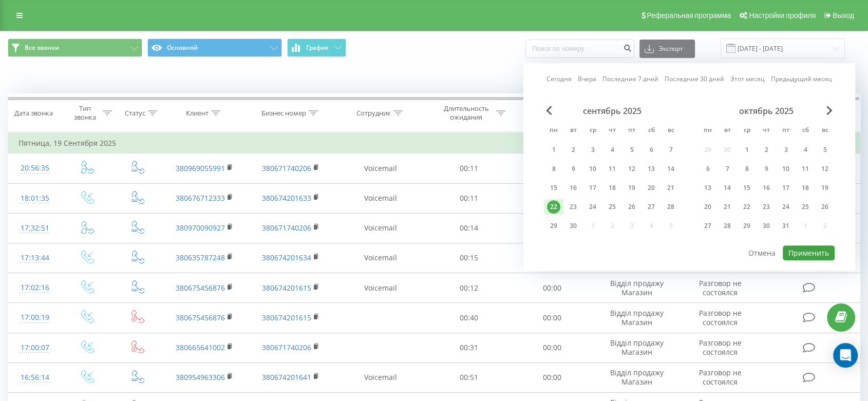  Describe the element at coordinates (845, 355) in the screenshot. I see `div: Open Intercom Messenger` at that location.